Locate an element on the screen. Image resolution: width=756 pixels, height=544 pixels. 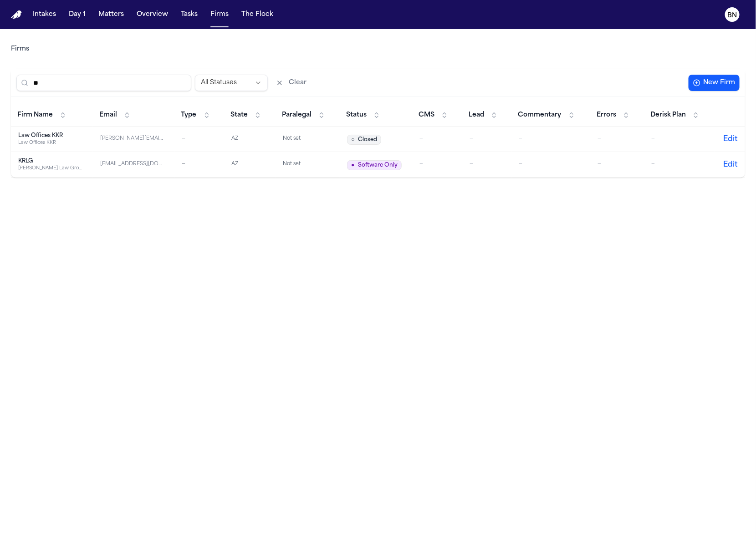
a: Intakes is located at coordinates (44, 15).